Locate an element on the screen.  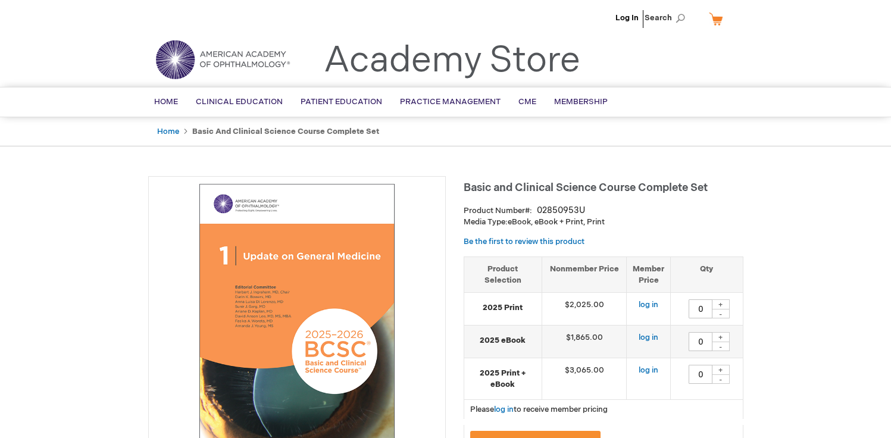
span: Patient Education is located at coordinates (341, 102).